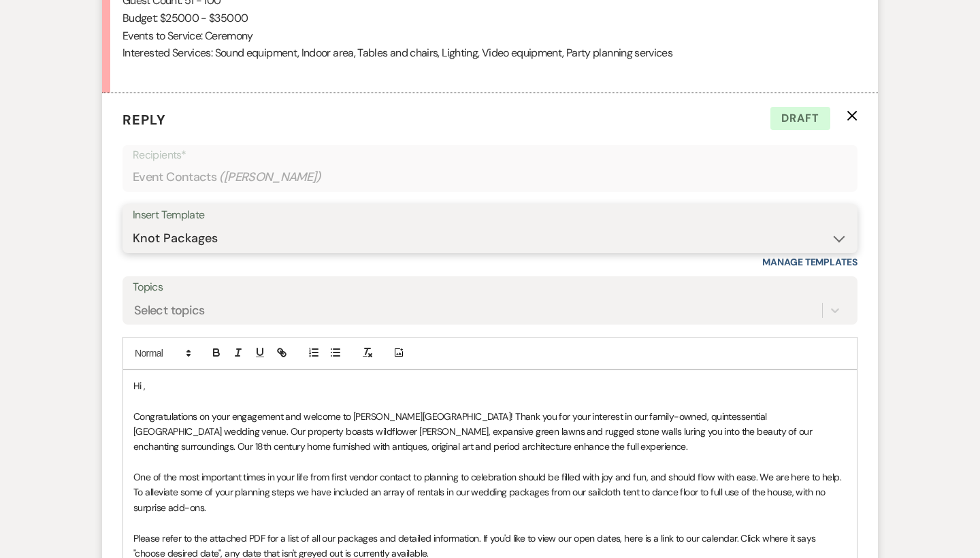  Describe the element at coordinates (488, 492) in the screenshot. I see `span: One of the most important times in your life from first vendor contact to planning to celebration...` at that location.